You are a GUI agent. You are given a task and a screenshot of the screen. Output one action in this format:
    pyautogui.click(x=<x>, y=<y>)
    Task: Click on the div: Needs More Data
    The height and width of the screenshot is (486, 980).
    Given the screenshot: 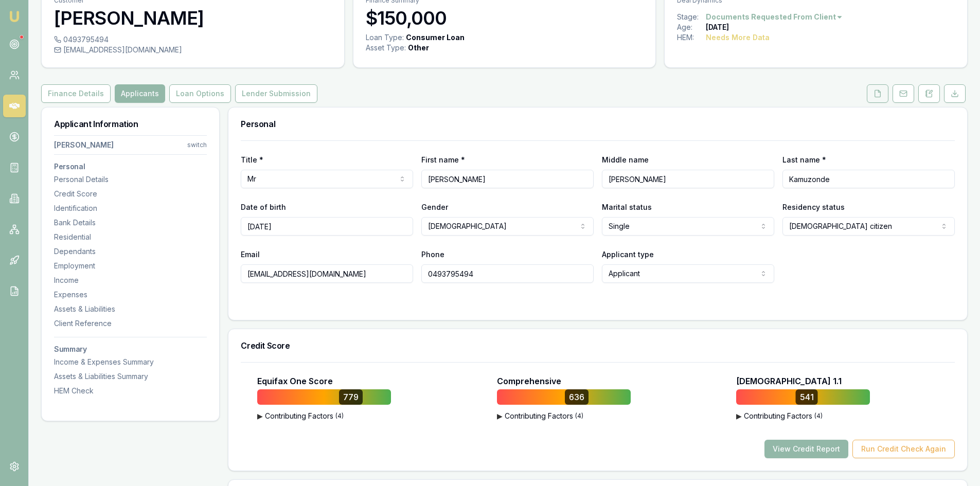 What is the action you would take?
    pyautogui.click(x=737, y=37)
    